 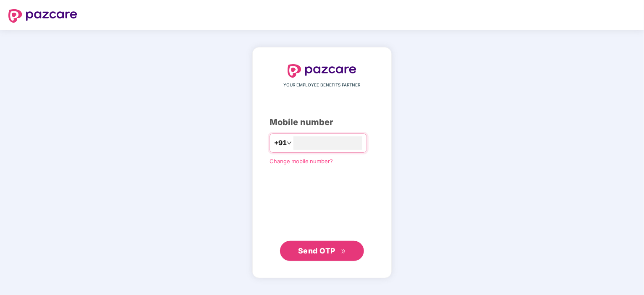 What do you see at coordinates (322, 85) in the screenshot?
I see `span: YOUR EMPLOYEE BENEFITS PARTNER` at bounding box center [322, 85].